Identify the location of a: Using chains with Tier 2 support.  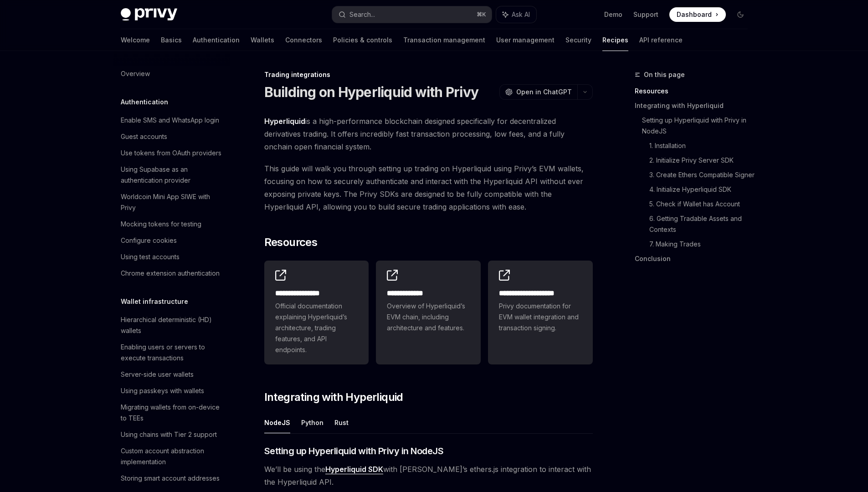
(172, 435).